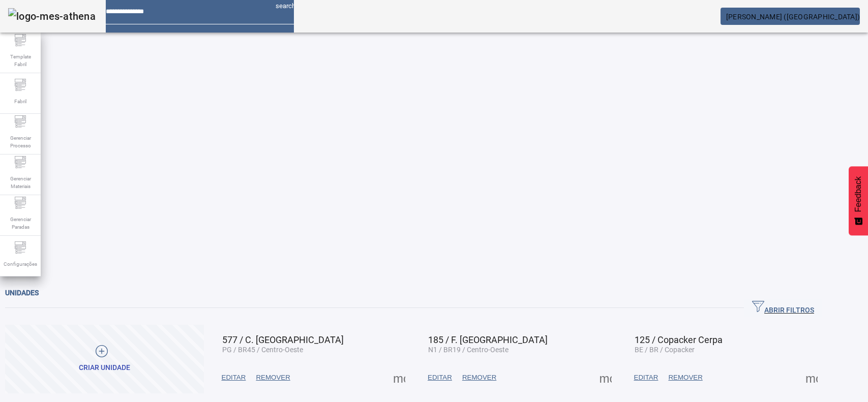 The height and width of the screenshot is (402, 868). What do you see at coordinates (783, 308) in the screenshot?
I see `button: ABRIR FILTROS` at bounding box center [783, 308].